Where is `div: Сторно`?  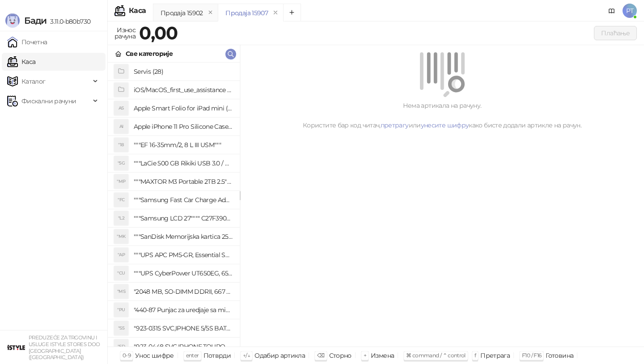 div: Сторно is located at coordinates (340, 355).